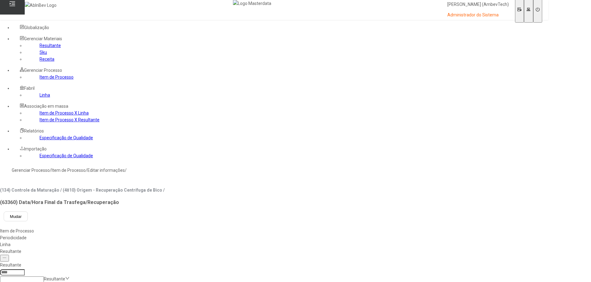  I want to click on span: Globalização, so click(36, 28).